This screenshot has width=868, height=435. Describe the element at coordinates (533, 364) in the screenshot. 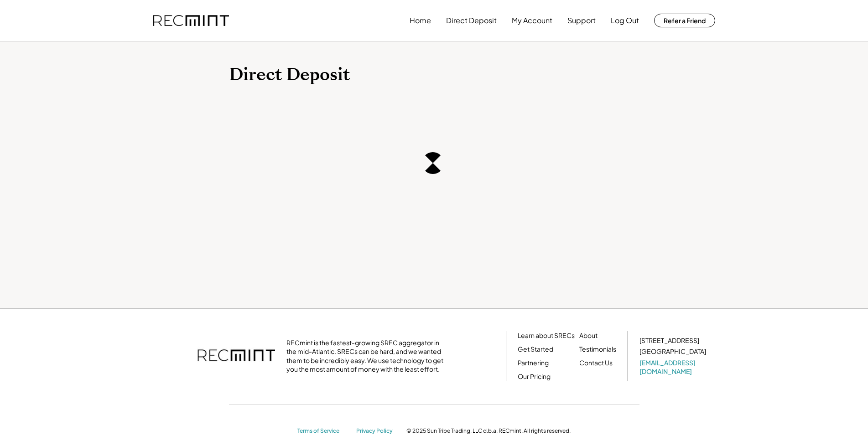

I see `a: Partnering` at that location.